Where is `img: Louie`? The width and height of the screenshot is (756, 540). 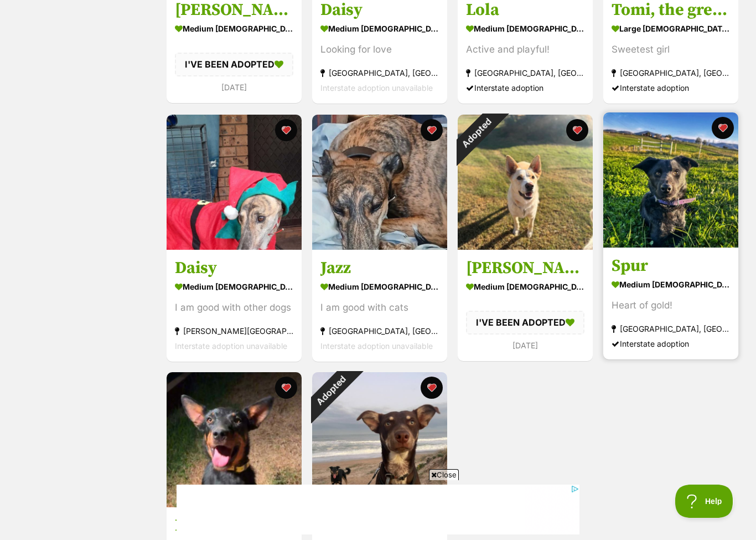 img: Louie is located at coordinates (525, 182).